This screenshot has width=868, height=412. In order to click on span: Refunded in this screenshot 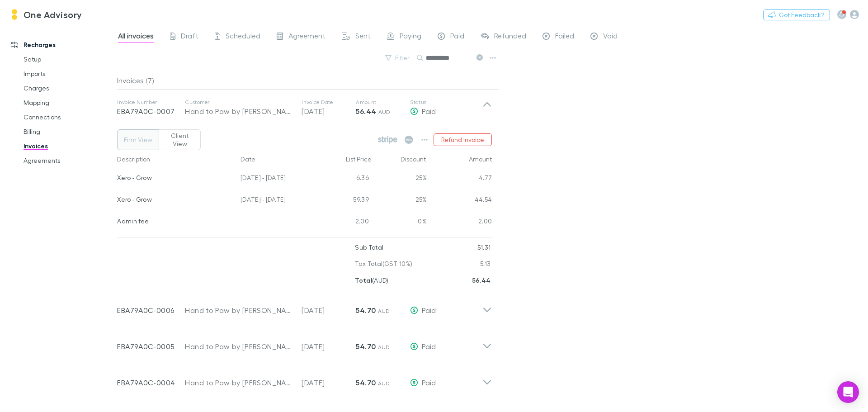, I will do `click(510, 37)`.